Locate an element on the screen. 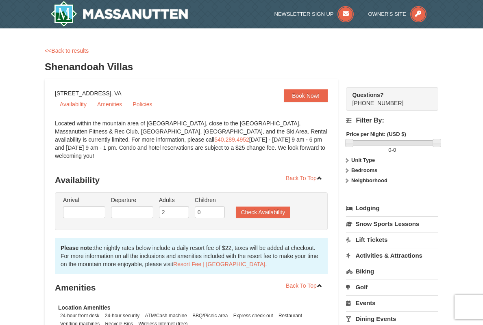 The image size is (483, 325). h3: Amenities is located at coordinates (191, 288).